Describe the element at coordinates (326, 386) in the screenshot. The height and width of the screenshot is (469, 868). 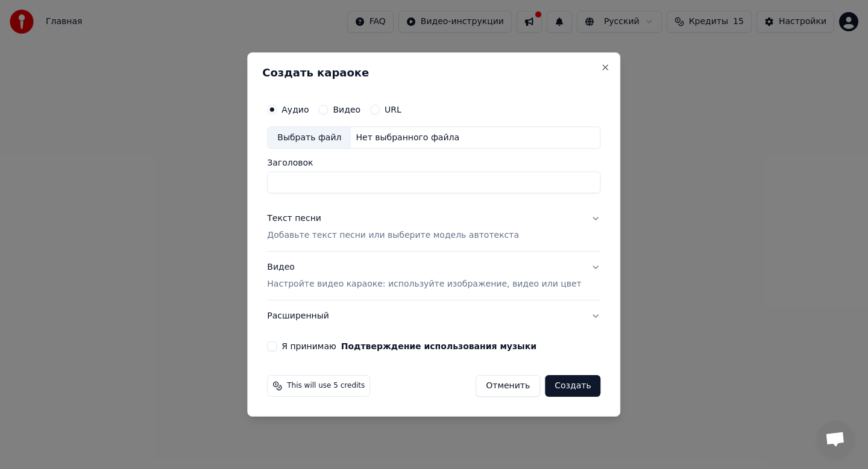
I see `span: This will use 5 credits` at that location.